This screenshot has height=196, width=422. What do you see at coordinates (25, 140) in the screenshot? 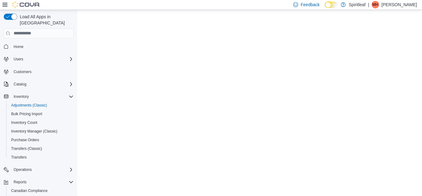
I see `a: Purchase Orders` at bounding box center [25, 140].